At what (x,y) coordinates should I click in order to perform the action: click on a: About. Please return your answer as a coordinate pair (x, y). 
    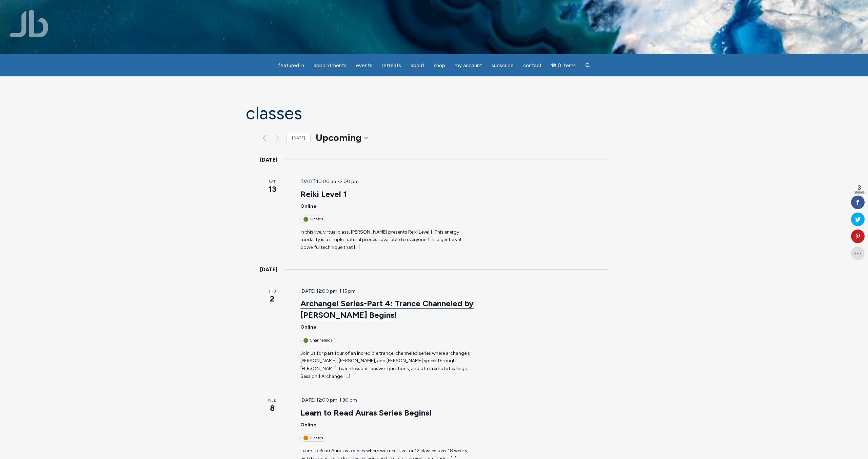
    Looking at the image, I should click on (418, 65).